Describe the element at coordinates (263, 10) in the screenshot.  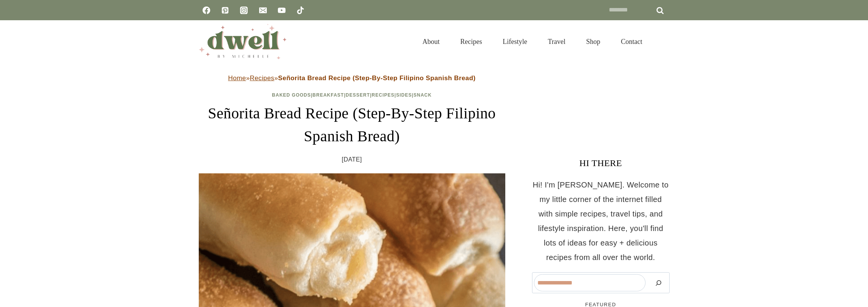
I see `a: Email` at that location.